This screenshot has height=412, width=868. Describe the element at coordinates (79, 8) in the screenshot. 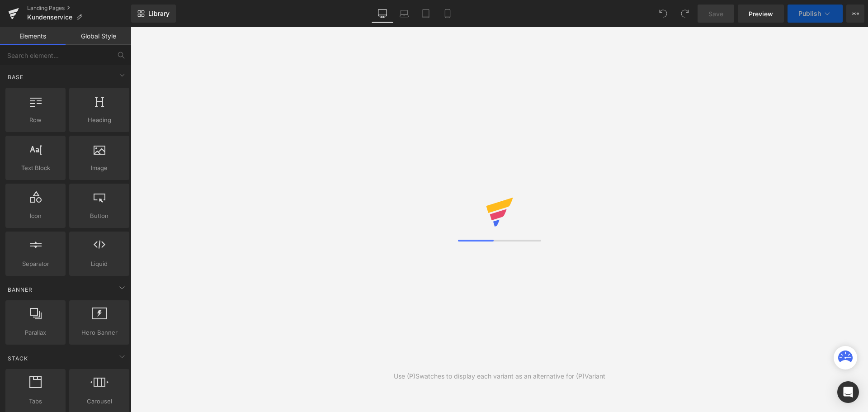

I see `a: Landing Pages` at that location.